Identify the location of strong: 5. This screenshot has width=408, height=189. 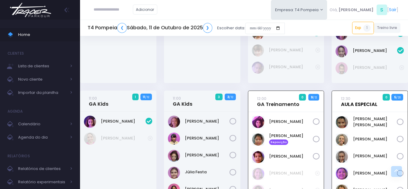
(395, 97).